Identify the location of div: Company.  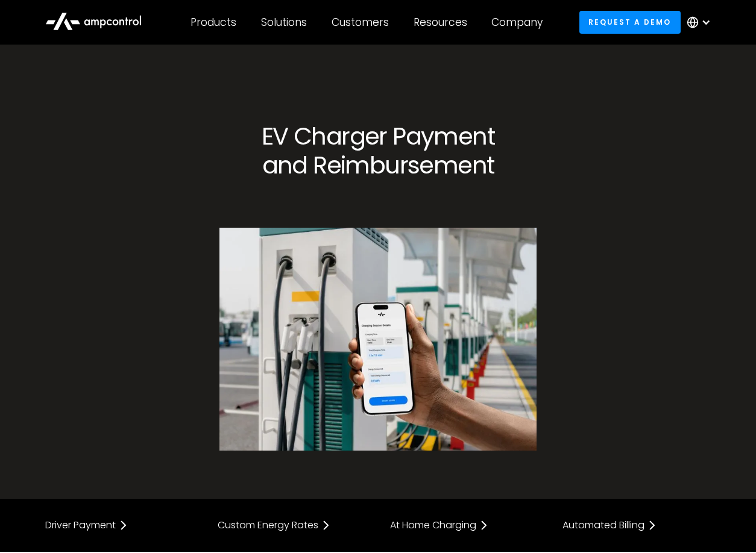
(517, 22).